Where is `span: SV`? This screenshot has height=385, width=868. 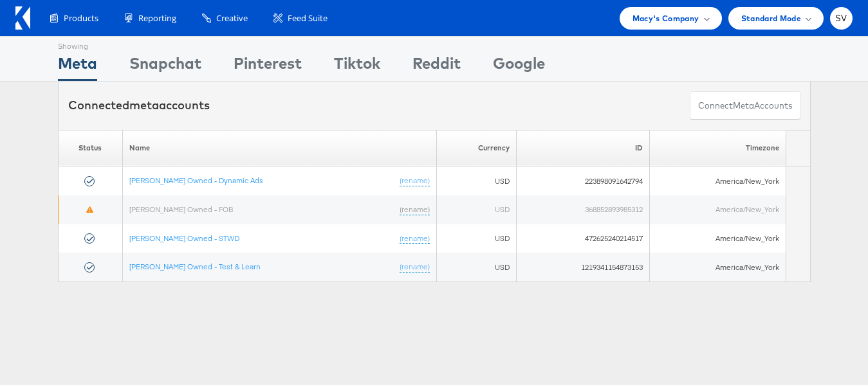
span: SV is located at coordinates (841, 18).